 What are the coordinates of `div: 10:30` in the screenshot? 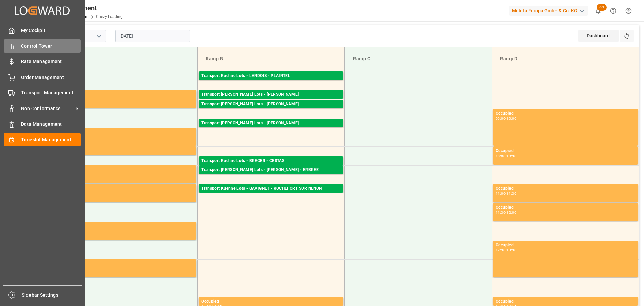 It's located at (511, 156).